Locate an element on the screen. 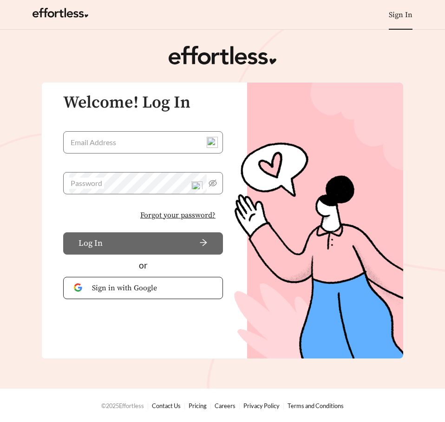  a: Privacy Policy is located at coordinates (261, 406).